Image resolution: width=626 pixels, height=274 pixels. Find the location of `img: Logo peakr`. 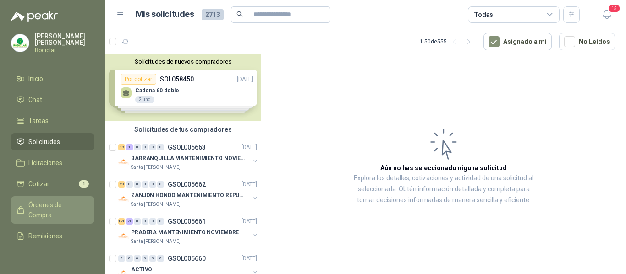

img: Logo peakr is located at coordinates (34, 16).